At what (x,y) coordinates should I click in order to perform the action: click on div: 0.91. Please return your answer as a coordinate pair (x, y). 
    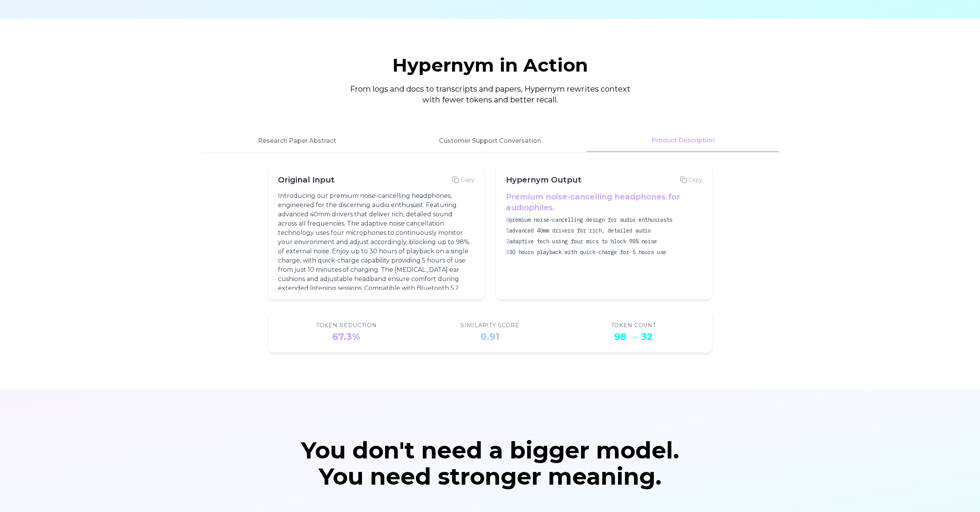
    Looking at the image, I should click on (490, 337).